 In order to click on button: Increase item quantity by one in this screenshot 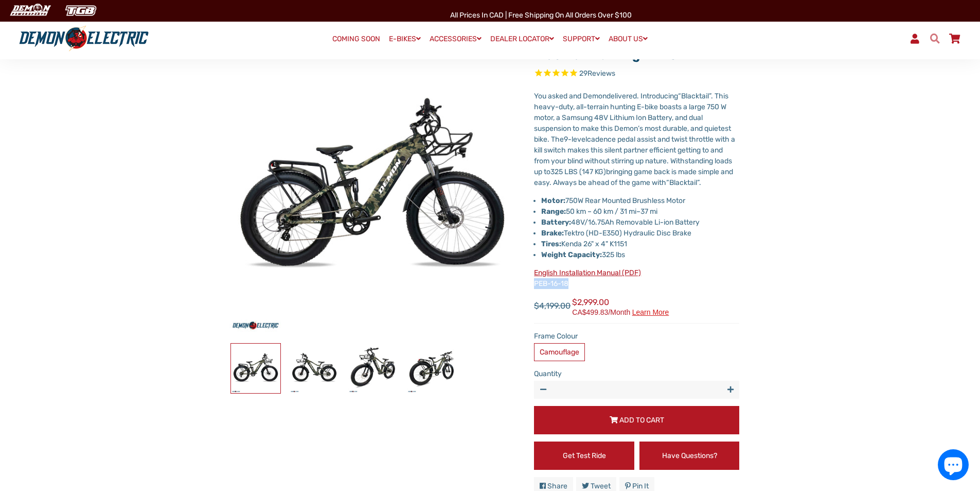, I will do `click(730, 389)`.